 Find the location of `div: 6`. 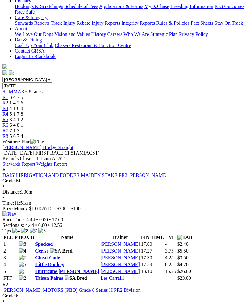

div: 6 is located at coordinates (125, 296).